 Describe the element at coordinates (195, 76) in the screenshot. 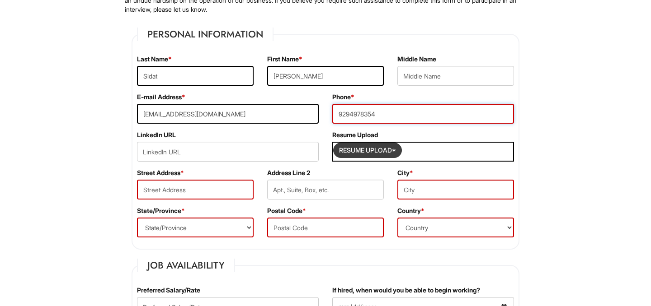

I see `input: Last Name` at that location.